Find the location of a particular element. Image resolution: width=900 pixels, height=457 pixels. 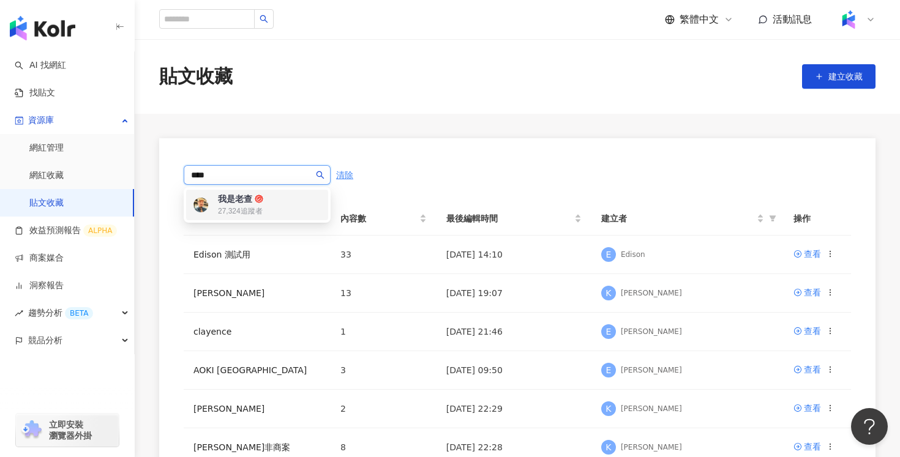

div: BETA is located at coordinates (79, 313).